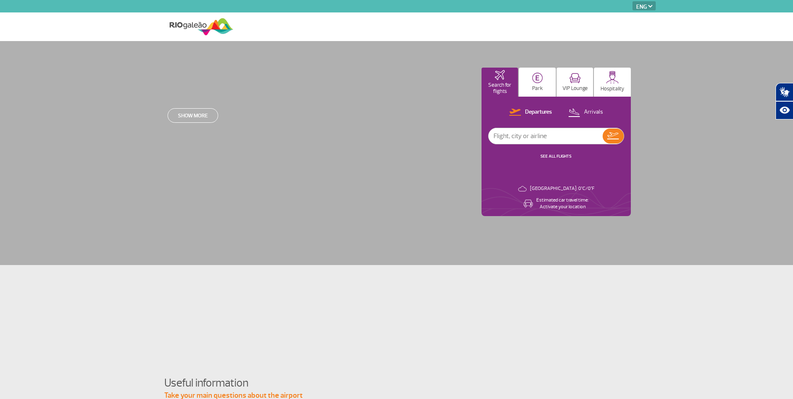  I want to click on img: airplaneHomeActive.svg, so click(499, 75).